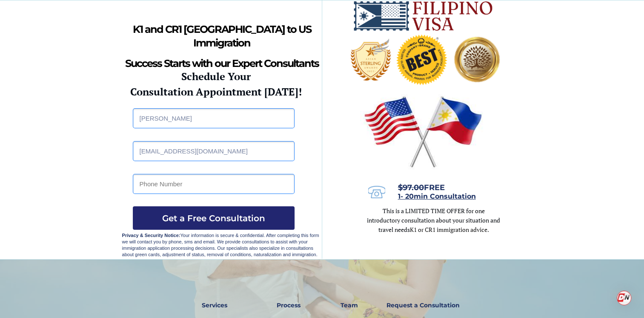 Image resolution: width=644 pixels, height=318 pixels. Describe the element at coordinates (411, 187) in the screenshot. I see `s: $97.00` at that location.